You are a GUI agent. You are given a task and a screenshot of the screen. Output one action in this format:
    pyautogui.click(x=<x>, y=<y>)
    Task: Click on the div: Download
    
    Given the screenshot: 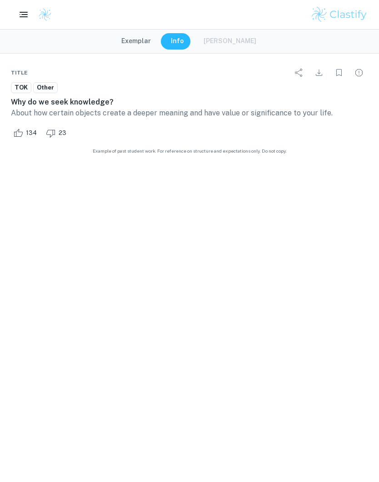 What is the action you would take?
    pyautogui.click(x=319, y=73)
    